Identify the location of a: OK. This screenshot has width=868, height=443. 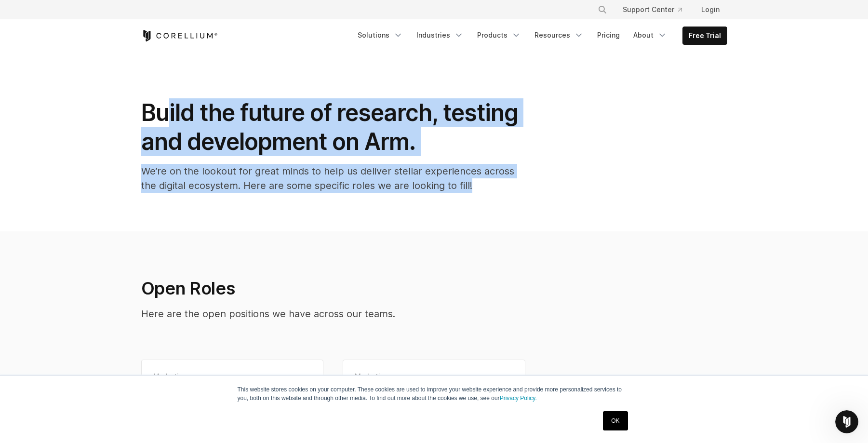
(615, 420).